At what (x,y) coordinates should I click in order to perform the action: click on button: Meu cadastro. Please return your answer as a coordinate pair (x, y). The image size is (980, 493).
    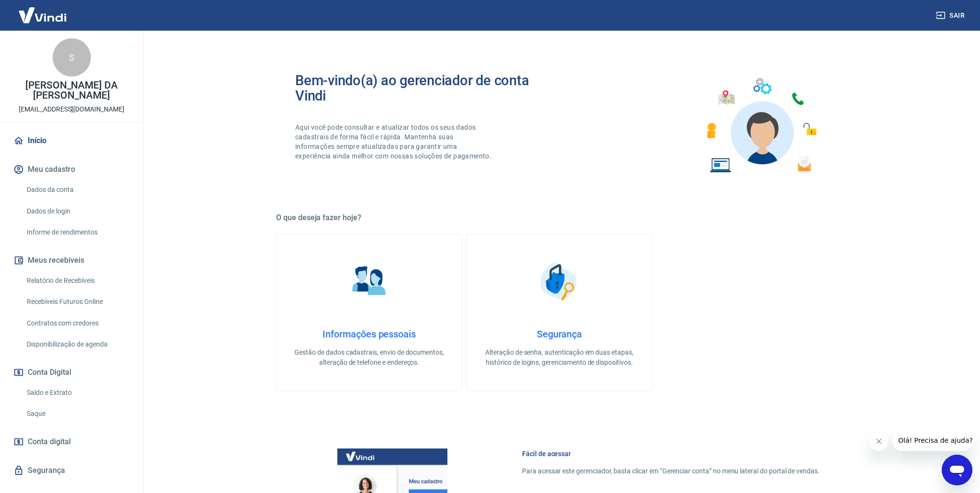
    Looking at the image, I should click on (71, 169).